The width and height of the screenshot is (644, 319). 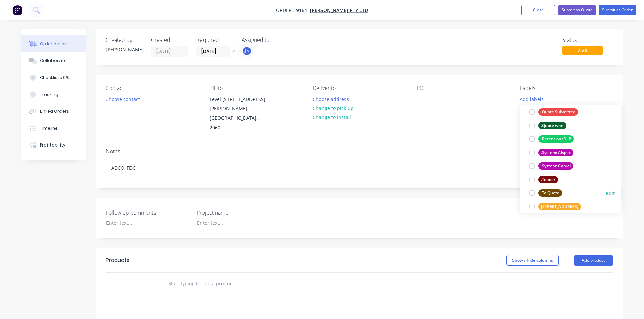 What do you see at coordinates (17, 10) in the screenshot?
I see `img: Factory` at bounding box center [17, 10].